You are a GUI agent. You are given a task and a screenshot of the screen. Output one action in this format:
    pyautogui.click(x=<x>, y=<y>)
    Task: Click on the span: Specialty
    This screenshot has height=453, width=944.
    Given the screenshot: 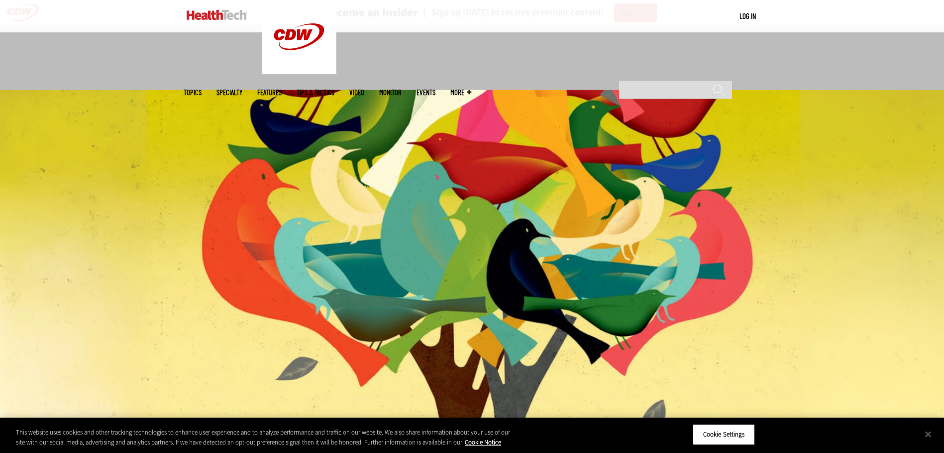 What is the action you would take?
    pyautogui.click(x=230, y=92)
    